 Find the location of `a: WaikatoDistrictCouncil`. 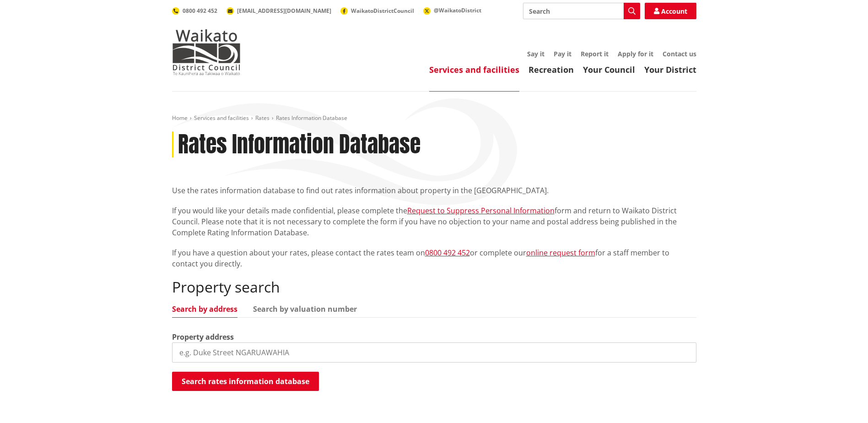

a: WaikatoDistrictCouncil is located at coordinates (377, 11).